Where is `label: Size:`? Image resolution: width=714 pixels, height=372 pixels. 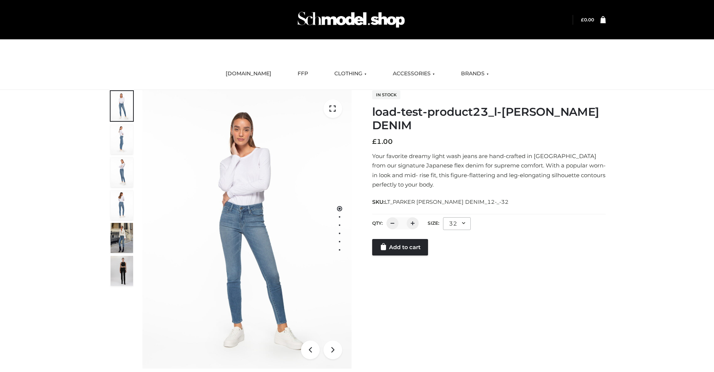 label: Size: is located at coordinates (433, 223).